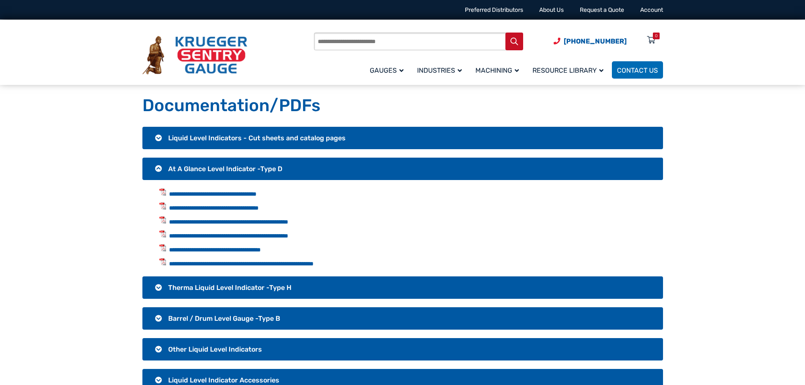  I want to click on a: Phone Number (920) 434-8860, so click(590, 41).